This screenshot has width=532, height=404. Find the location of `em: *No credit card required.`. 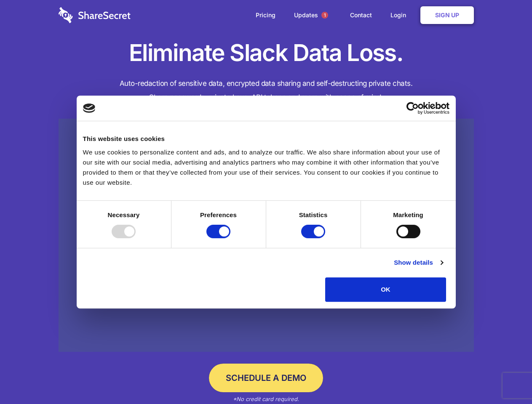

em: *No credit card required. is located at coordinates (266, 399).